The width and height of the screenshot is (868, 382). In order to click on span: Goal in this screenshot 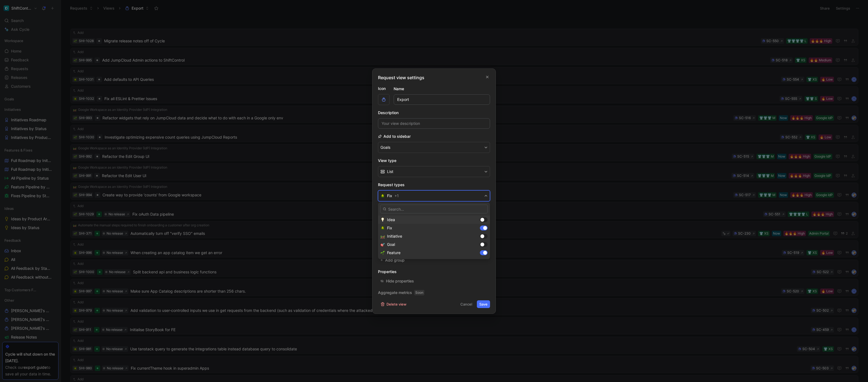, I will do `click(391, 244)`.